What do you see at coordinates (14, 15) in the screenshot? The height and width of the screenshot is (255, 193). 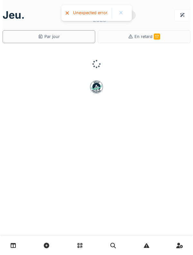 I see `h1: jeu.` at bounding box center [14, 15].